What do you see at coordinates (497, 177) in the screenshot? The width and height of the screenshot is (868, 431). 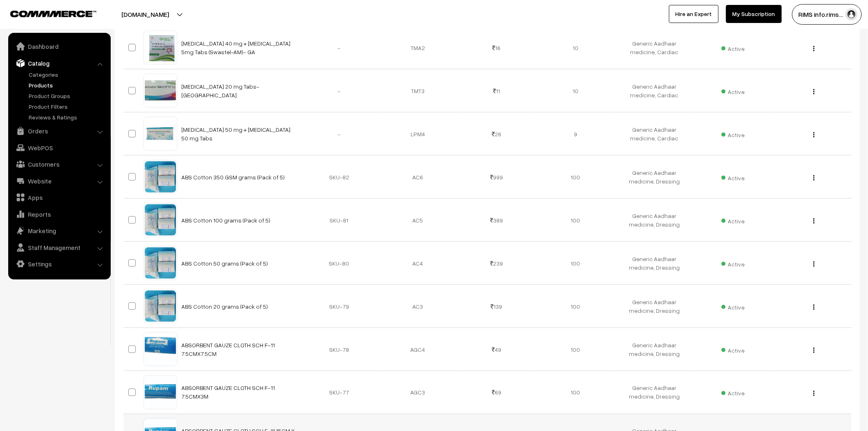 I see `td: 999` at bounding box center [497, 177].